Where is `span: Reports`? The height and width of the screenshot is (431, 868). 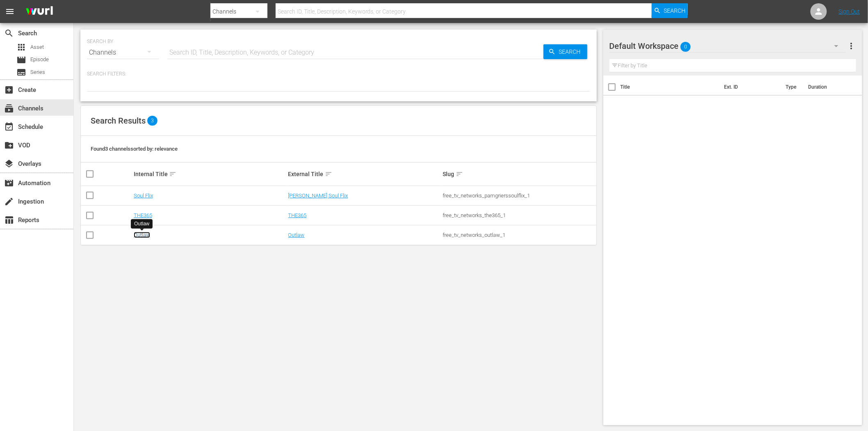 span: Reports is located at coordinates (9, 220).